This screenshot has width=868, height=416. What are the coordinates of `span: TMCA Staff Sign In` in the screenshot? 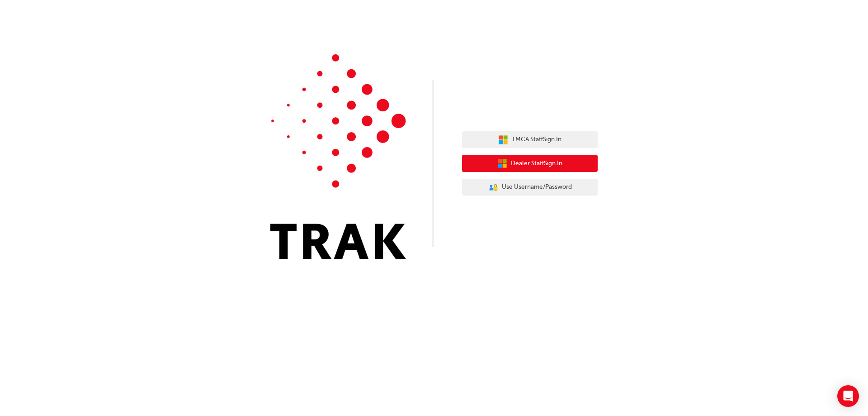 It's located at (537, 139).